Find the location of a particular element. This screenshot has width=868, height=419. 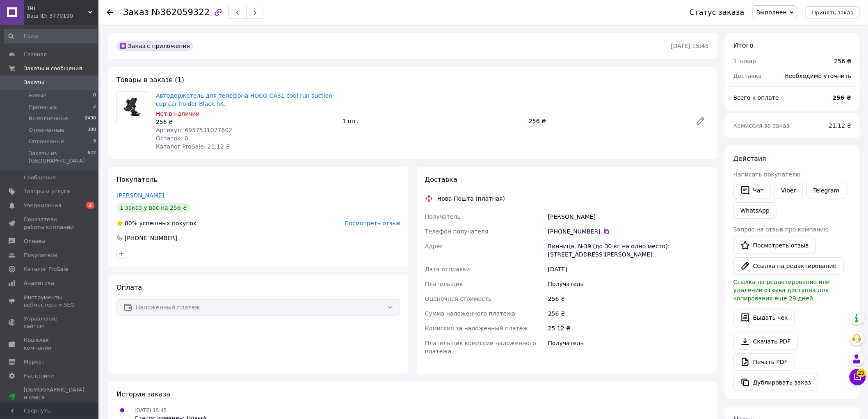

span: 3 is located at coordinates (94, 141).